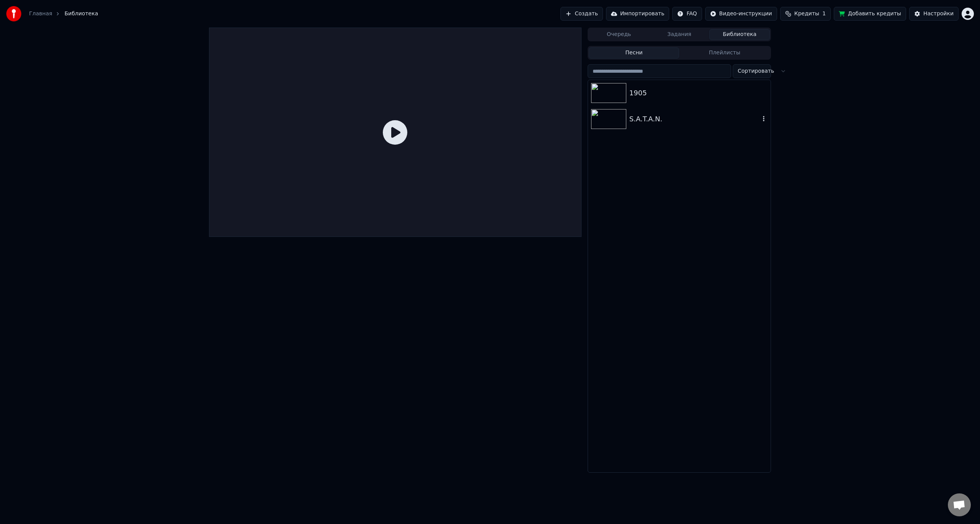  I want to click on button: Импортировать, so click(638, 14).